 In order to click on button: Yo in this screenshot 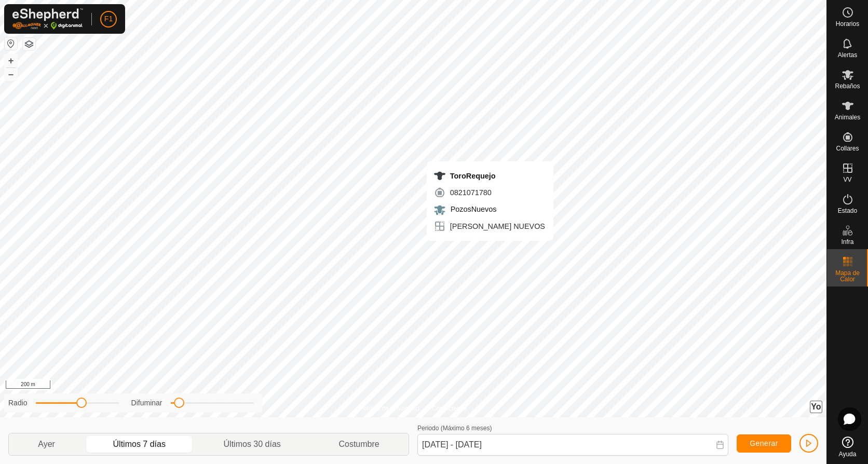, I will do `click(816, 407)`.